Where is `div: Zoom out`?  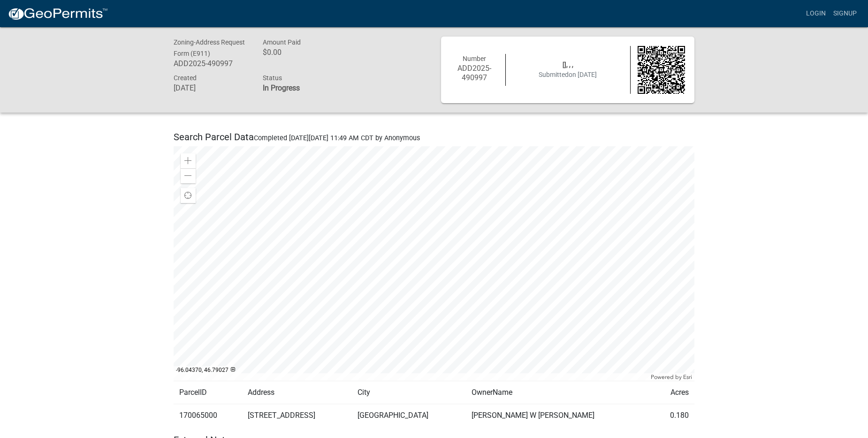 div: Zoom out is located at coordinates (188, 176).